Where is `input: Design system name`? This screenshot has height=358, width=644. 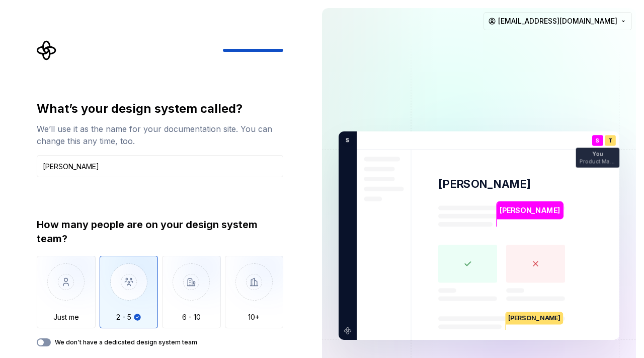 input: Design system name is located at coordinates (160, 166).